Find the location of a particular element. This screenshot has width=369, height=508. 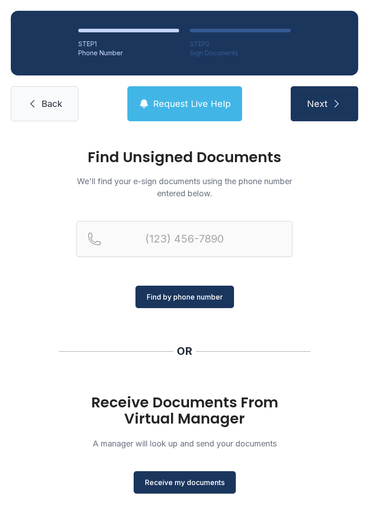

h1: Find Unsigned Documents is located at coordinates (184, 157).